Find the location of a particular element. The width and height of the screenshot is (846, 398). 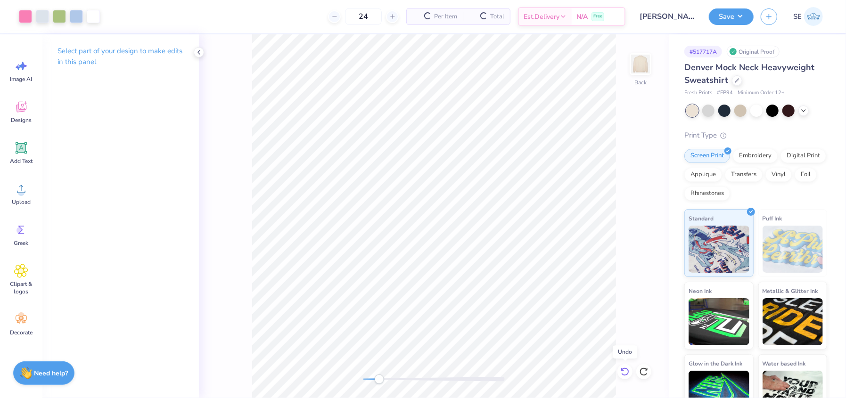

button: Save is located at coordinates (731, 16).